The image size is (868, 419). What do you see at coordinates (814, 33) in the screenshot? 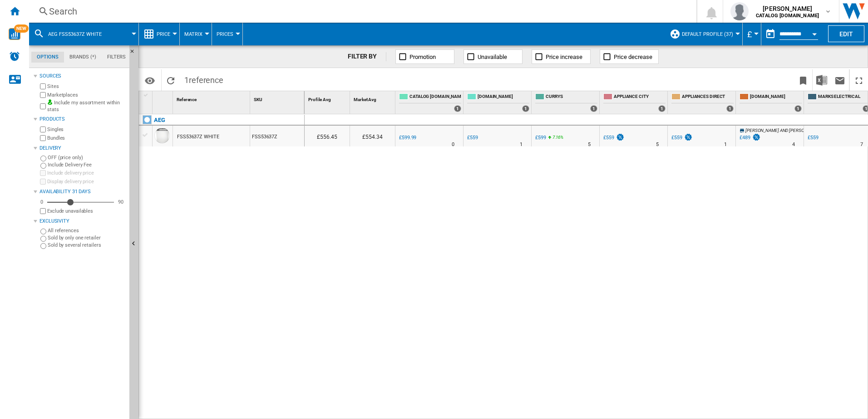
I see `button: Open calendar` at bounding box center [814, 33].